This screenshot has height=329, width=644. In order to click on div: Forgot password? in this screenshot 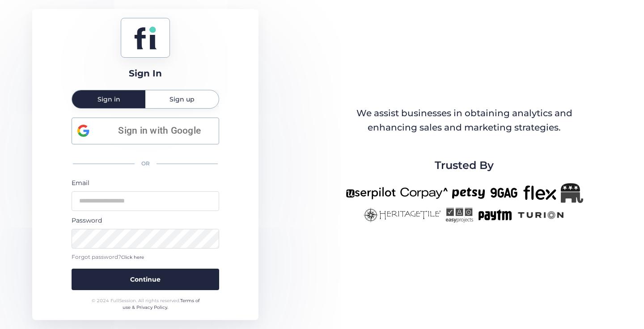, I will do `click(145, 257)`.